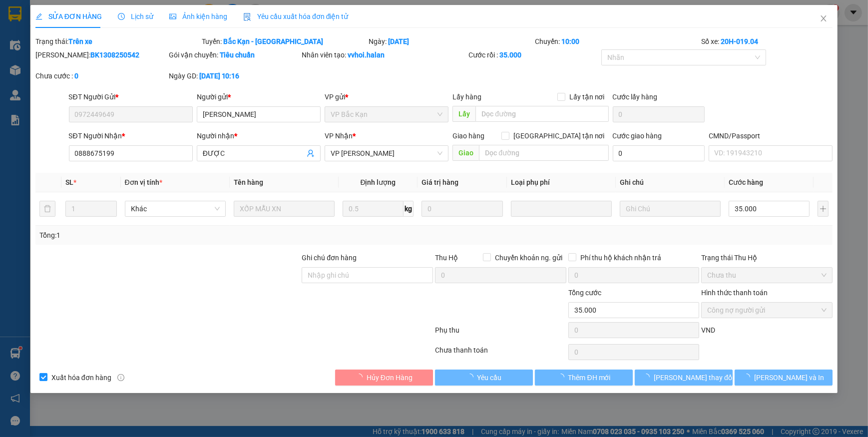  I want to click on span: Thu Hộ, so click(446, 257).